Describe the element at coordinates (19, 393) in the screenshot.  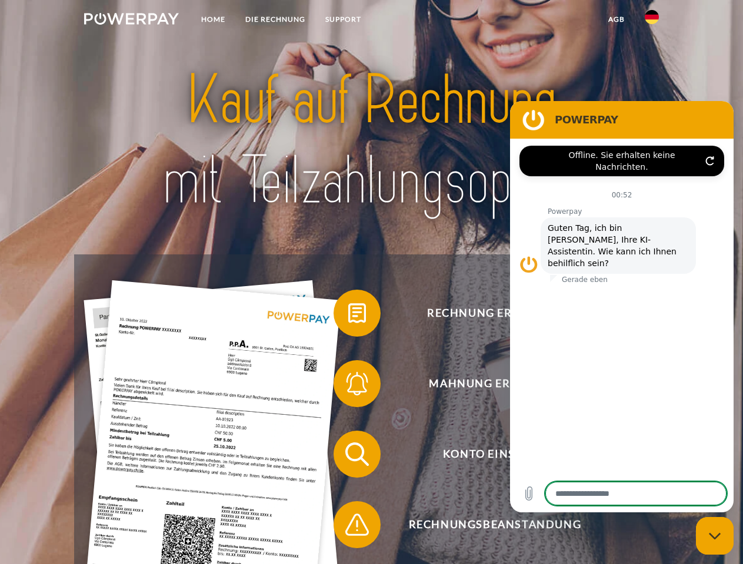
I see `button: Datei hochladen` at that location.